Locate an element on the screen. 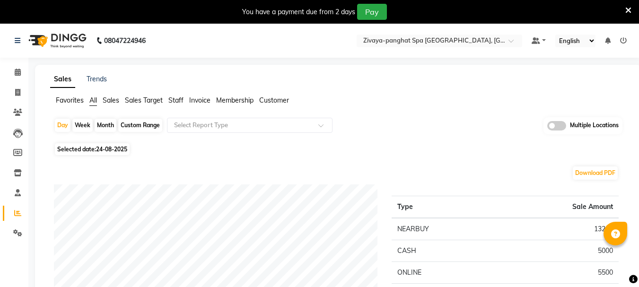 The width and height of the screenshot is (639, 287). th: Type is located at coordinates (453, 207).